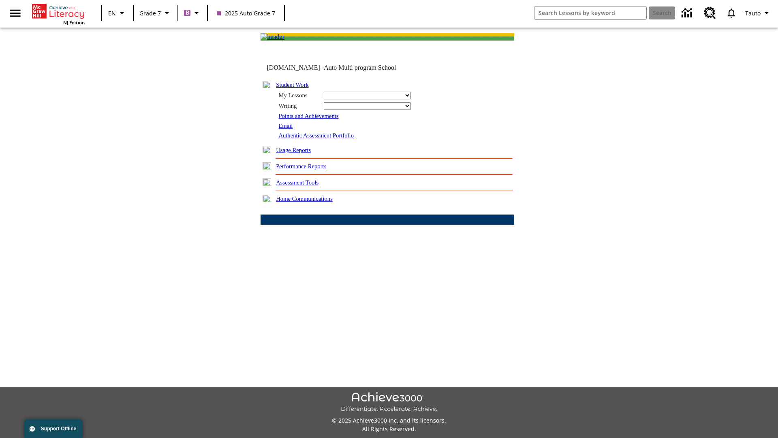 Image resolution: width=778 pixels, height=438 pixels. Describe the element at coordinates (150, 13) in the screenshot. I see `span: Grade 7` at that location.